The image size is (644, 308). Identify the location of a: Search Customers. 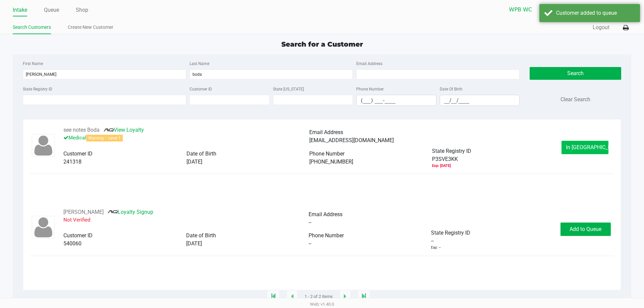
(32, 27).